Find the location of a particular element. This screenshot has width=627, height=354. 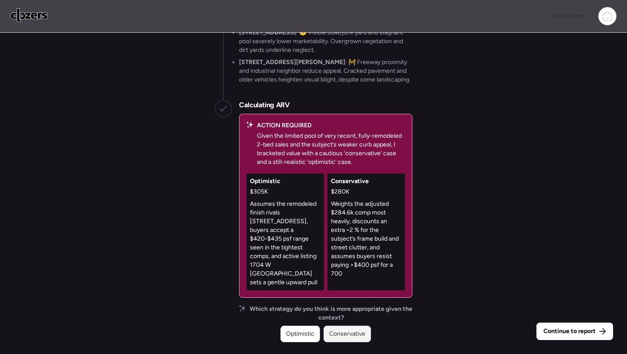

img: Logo is located at coordinates (29, 15).